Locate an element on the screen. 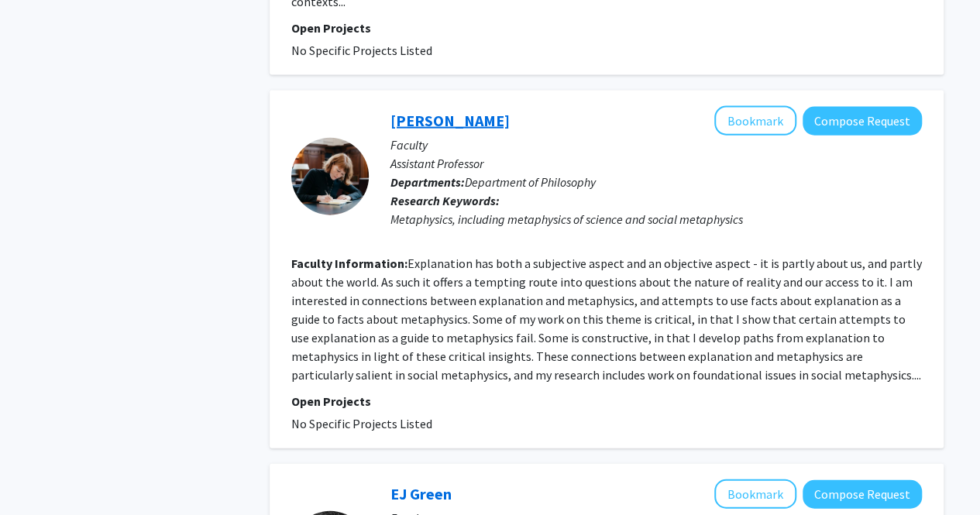  button: Add EJ Green to Bookmarks is located at coordinates (755, 494).